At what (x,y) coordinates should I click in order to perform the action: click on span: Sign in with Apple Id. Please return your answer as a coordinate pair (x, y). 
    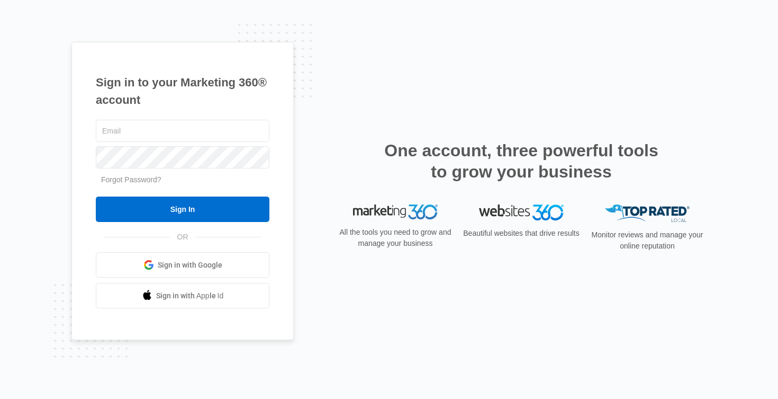
    Looking at the image, I should click on (190, 295).